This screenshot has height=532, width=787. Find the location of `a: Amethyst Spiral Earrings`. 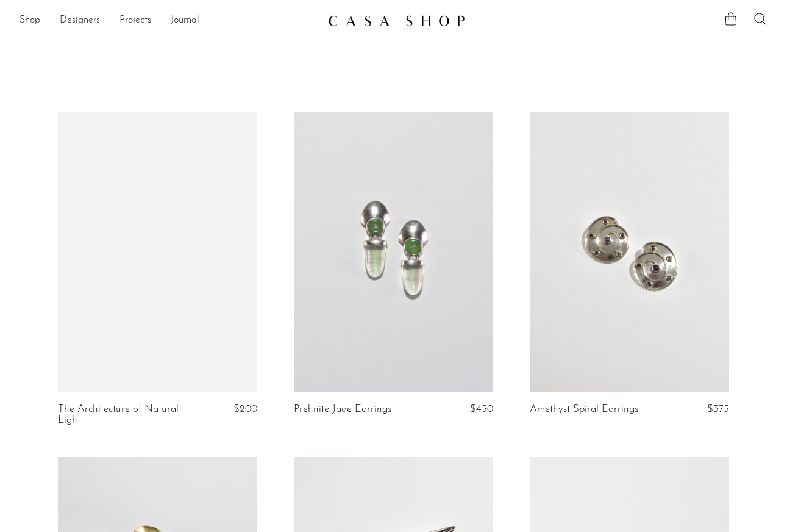

a: Amethyst Spiral Earrings is located at coordinates (584, 409).